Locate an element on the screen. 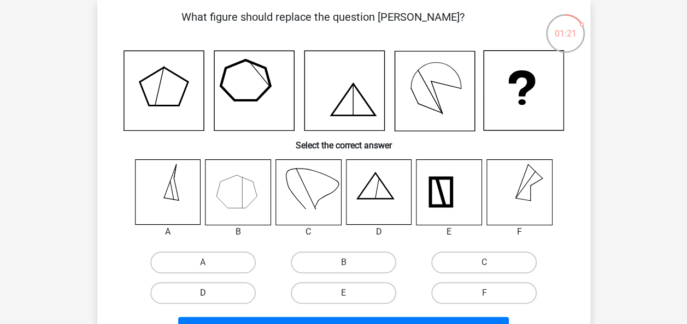 The height and width of the screenshot is (324, 687). label: C is located at coordinates (483, 263).